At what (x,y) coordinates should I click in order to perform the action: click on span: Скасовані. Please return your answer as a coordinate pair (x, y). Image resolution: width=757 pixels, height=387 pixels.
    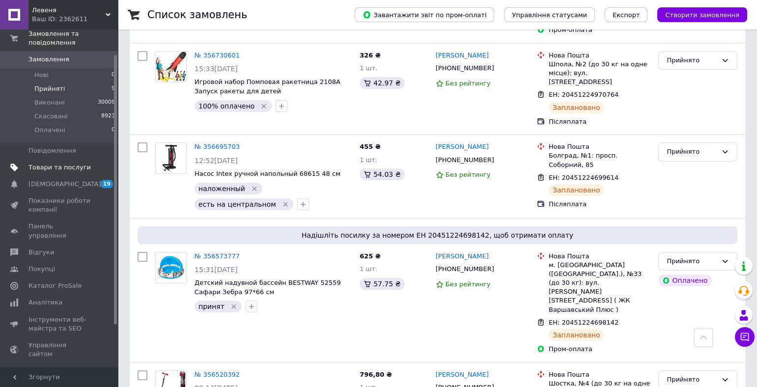
    Looking at the image, I should click on (51, 116).